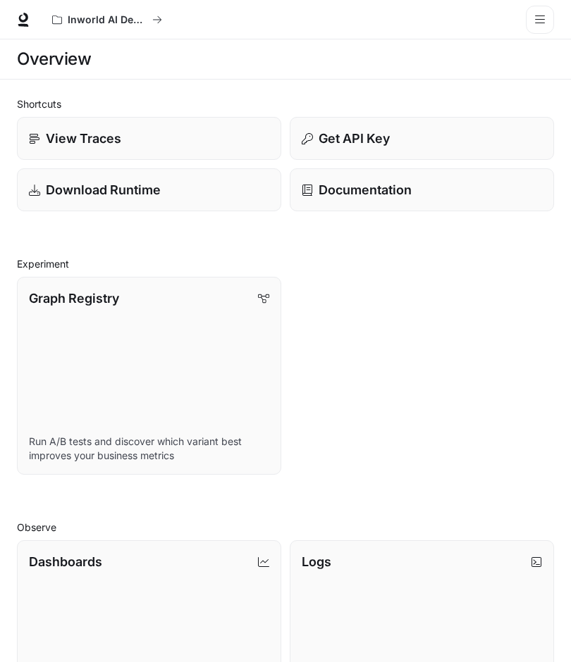 This screenshot has width=571, height=662. Describe the element at coordinates (149, 138) in the screenshot. I see `a: View Traces` at that location.